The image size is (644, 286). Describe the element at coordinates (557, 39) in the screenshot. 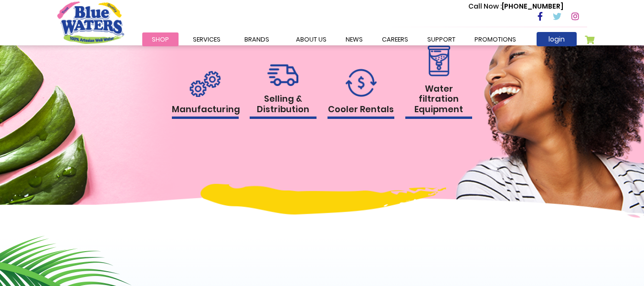

I see `a: login` at that location.